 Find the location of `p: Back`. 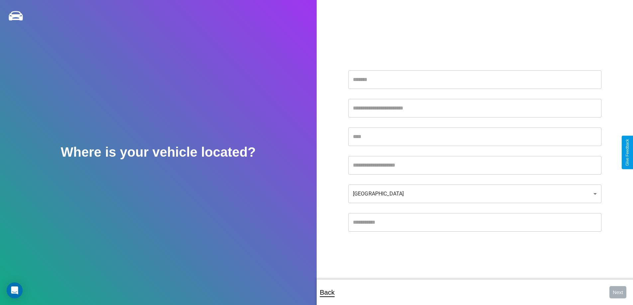

p: Back is located at coordinates (327, 293).